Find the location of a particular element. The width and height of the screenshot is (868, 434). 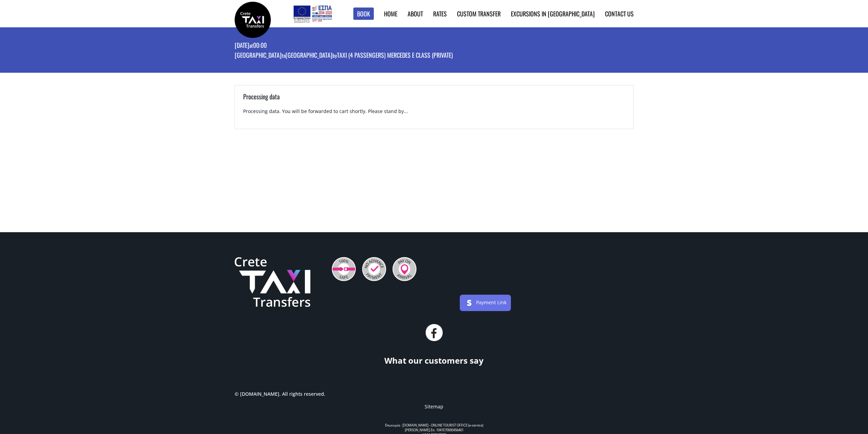

small: by is located at coordinates (335, 55).